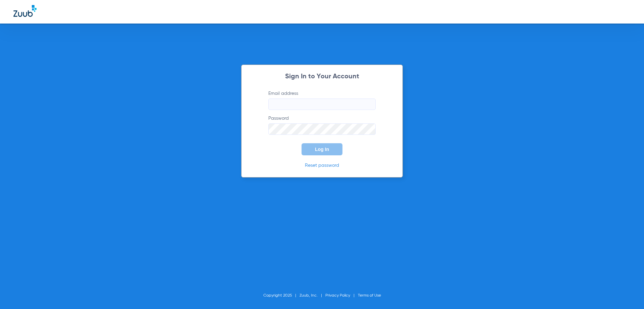 The image size is (644, 309). Describe the element at coordinates (322, 124) in the screenshot. I see `label: Password` at that location.